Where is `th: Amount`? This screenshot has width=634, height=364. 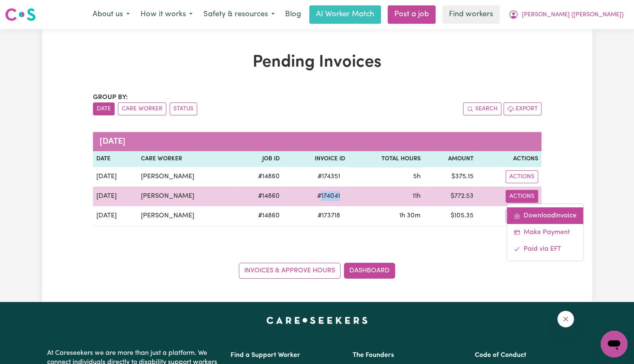 th: Amount is located at coordinates (451, 159).